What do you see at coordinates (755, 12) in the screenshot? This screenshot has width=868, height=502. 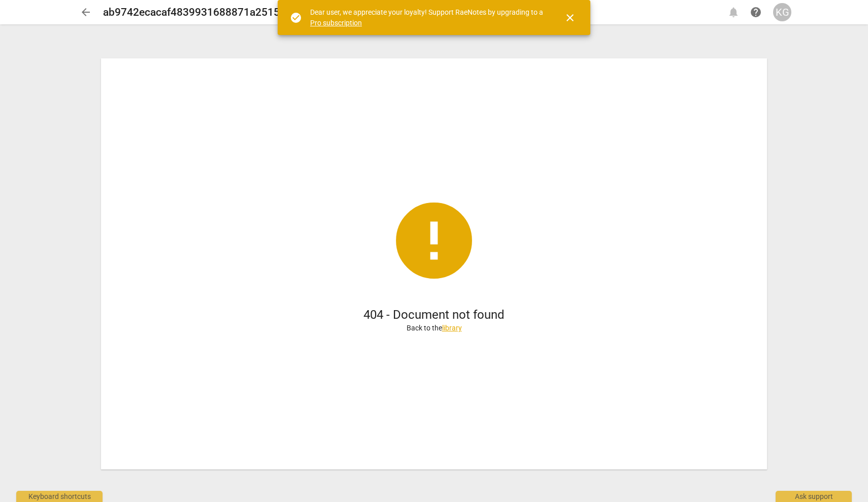 I see `a: Help` at bounding box center [755, 12].